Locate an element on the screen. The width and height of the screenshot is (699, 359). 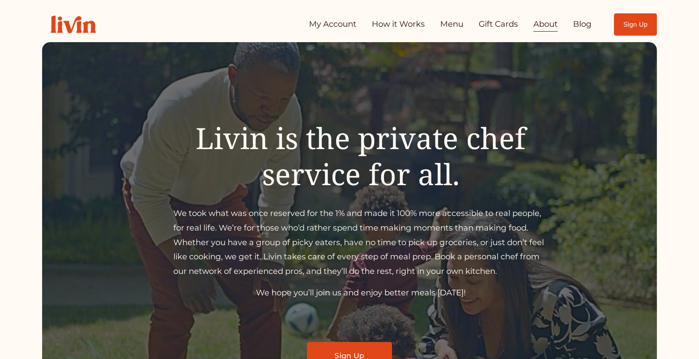
a: About is located at coordinates (546, 24).